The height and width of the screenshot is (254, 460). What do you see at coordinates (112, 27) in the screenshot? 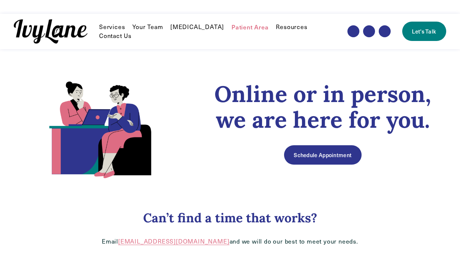
I see `span: Services` at bounding box center [112, 27].